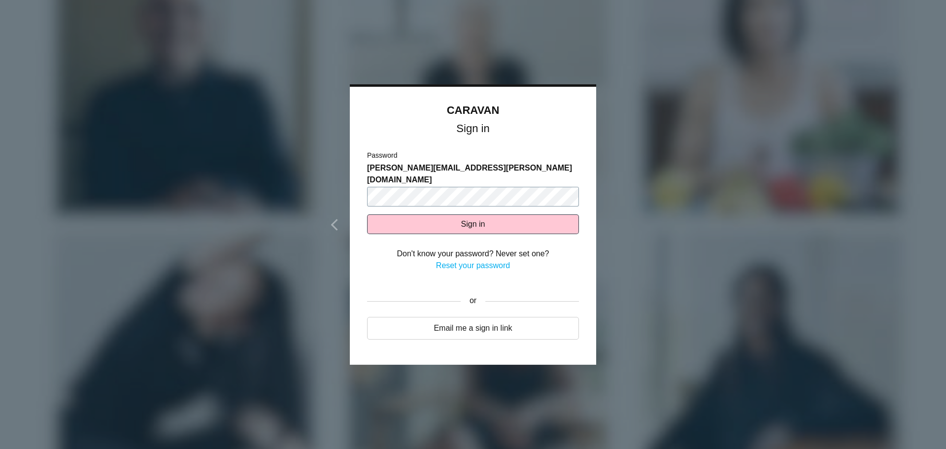  Describe the element at coordinates (382, 155) in the screenshot. I see `label: Password` at that location.